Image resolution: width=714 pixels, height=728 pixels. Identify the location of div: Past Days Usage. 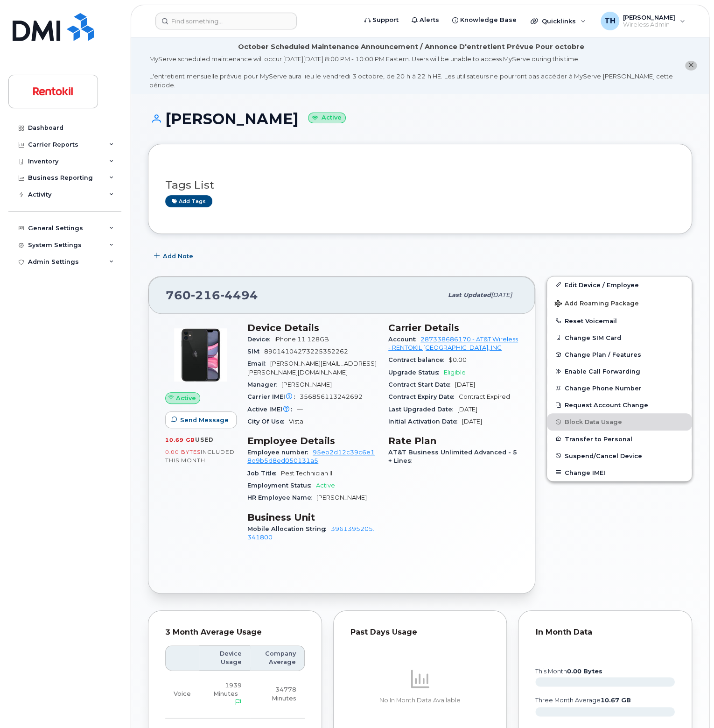
(420, 632).